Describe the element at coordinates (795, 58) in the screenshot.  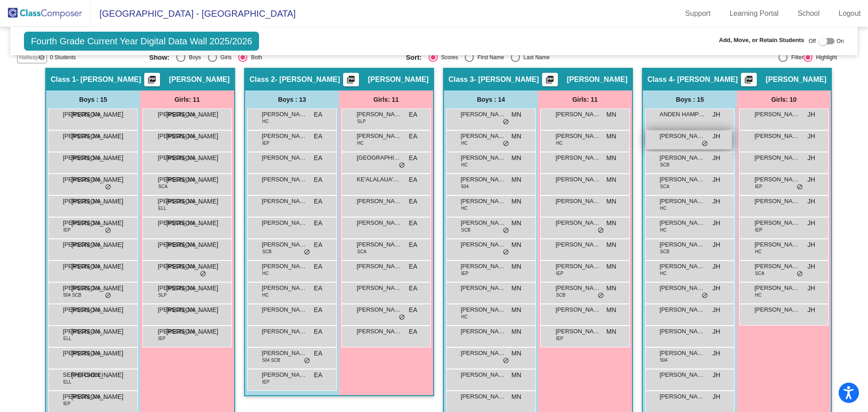
I see `div: Filter` at that location.